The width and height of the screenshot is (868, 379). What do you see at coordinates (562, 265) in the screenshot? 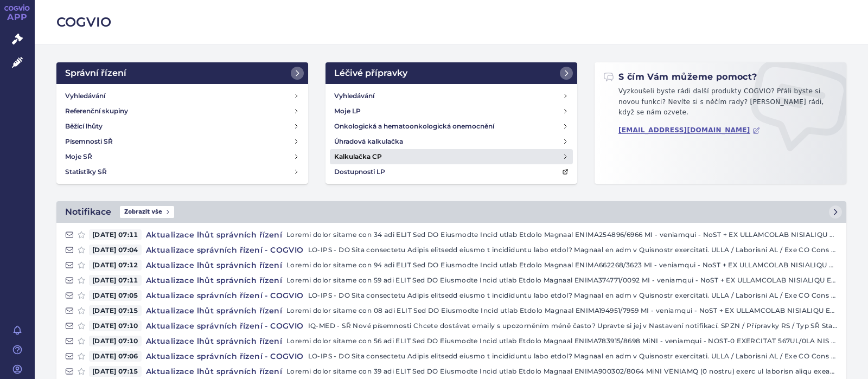
I see `p: Loremi dolor sitame con 94 adi ELIT Sed DO Eiusmodte Incid utlab Etdolo Magnaal ENIMA662268/3623 ...` at bounding box center [562, 265].